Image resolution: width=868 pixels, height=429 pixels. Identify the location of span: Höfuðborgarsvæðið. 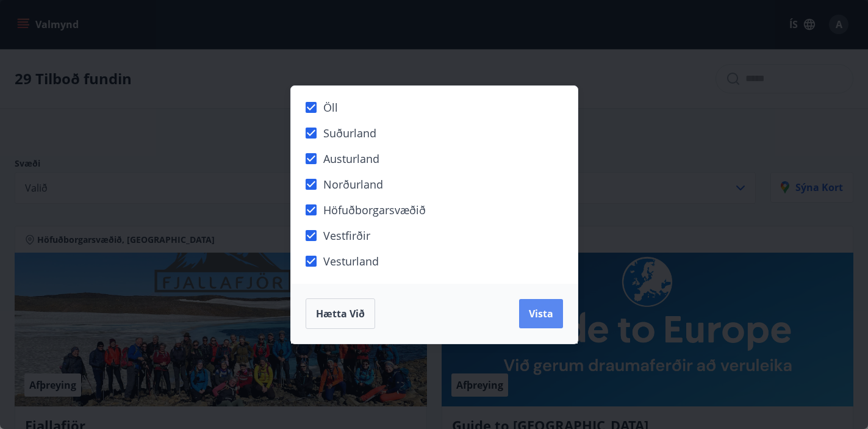
(375, 210).